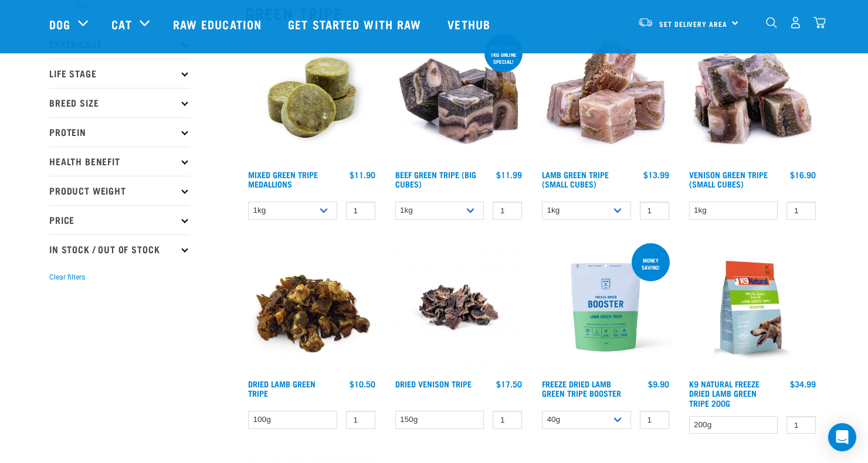 Image resolution: width=868 pixels, height=463 pixels. What do you see at coordinates (656, 175) in the screenshot?
I see `div: $13.99` at bounding box center [656, 175].